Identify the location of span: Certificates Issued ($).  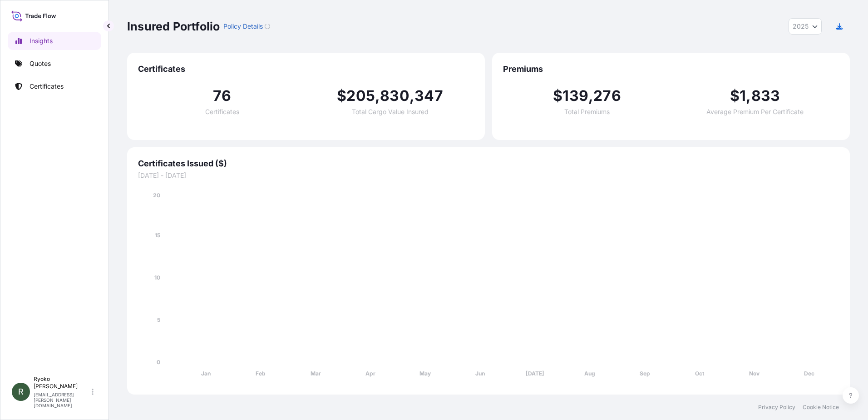
(488, 163).